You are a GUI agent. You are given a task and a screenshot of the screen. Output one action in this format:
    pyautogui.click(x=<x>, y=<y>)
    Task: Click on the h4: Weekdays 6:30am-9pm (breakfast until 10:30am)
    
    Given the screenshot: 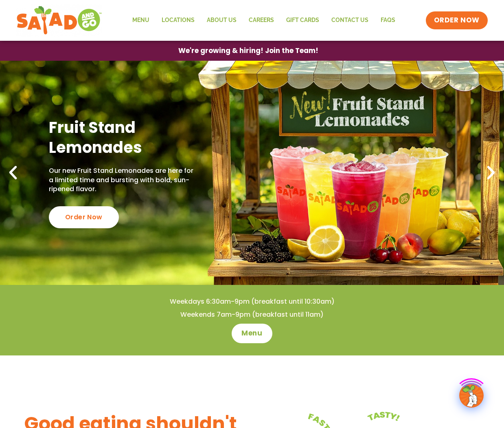 What is the action you would take?
    pyautogui.click(x=252, y=302)
    